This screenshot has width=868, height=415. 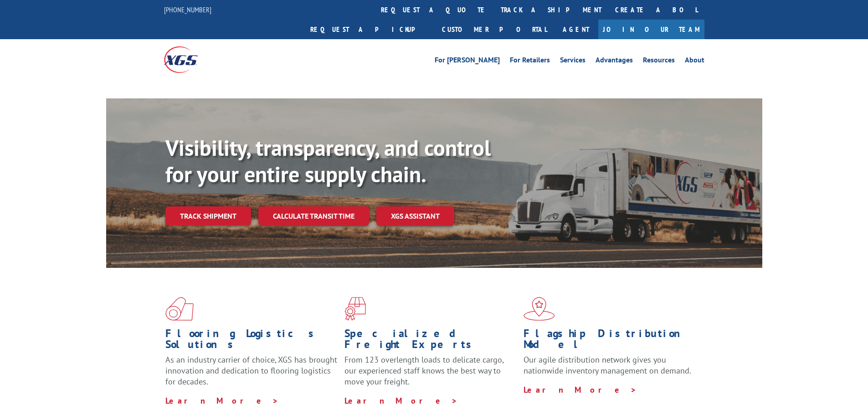 I want to click on a: About, so click(x=694, y=61).